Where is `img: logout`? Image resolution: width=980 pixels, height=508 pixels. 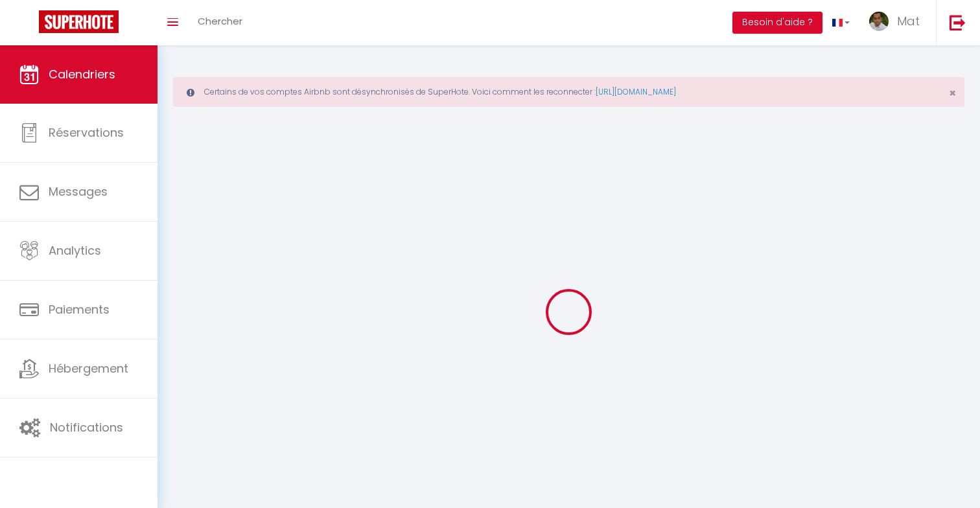
img: logout is located at coordinates (957, 22).